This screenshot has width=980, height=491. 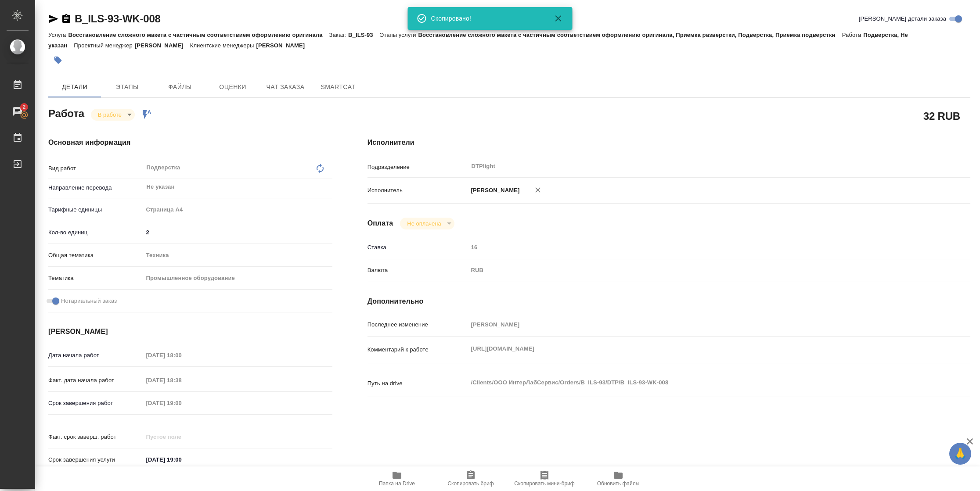 What do you see at coordinates (544, 478) in the screenshot?
I see `button: Скопировать мини-бриф` at bounding box center [544, 478].